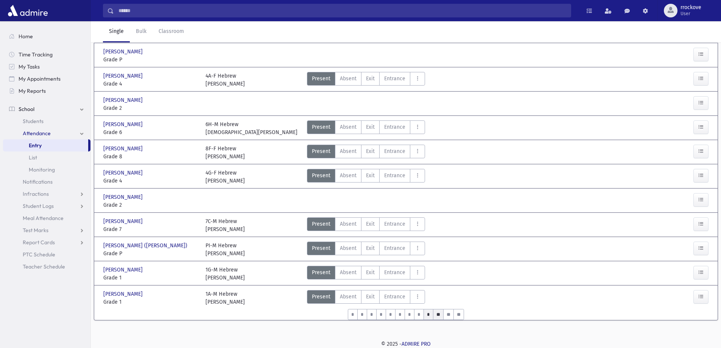 This screenshot has height=348, width=721. I want to click on a: Teacher Schedule, so click(47, 267).